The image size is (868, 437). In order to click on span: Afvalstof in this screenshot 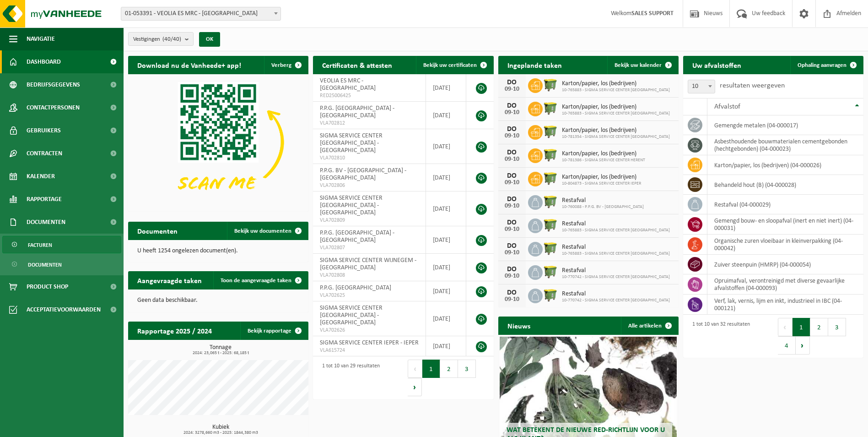, I will do `click(727, 107)`.